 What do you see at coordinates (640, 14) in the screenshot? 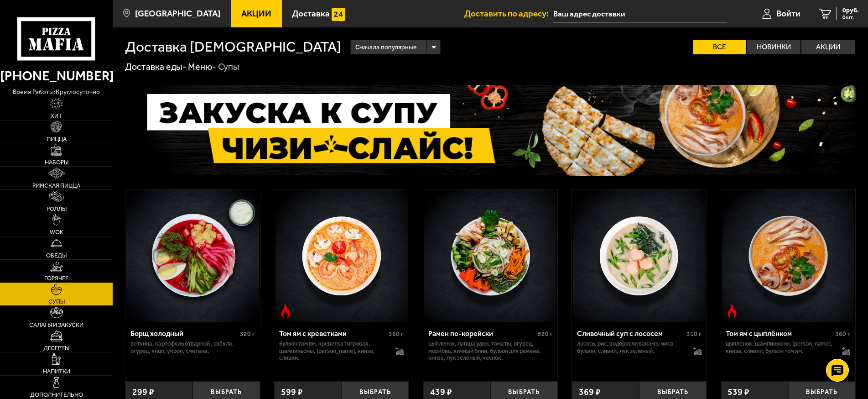
I see `input: Ваш адрес доставки` at bounding box center [640, 14].